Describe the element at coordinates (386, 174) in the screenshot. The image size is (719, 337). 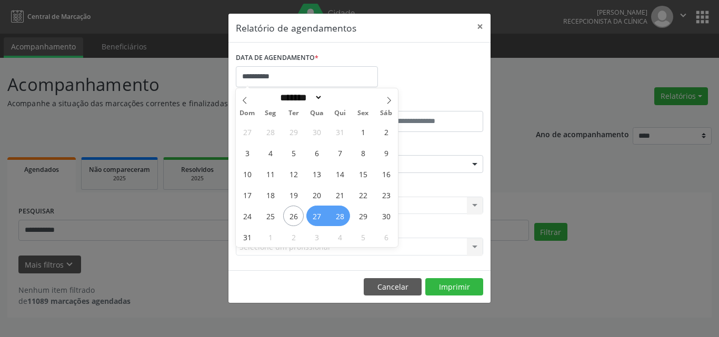
I see `span: Agosto 16, 2025` at that location.